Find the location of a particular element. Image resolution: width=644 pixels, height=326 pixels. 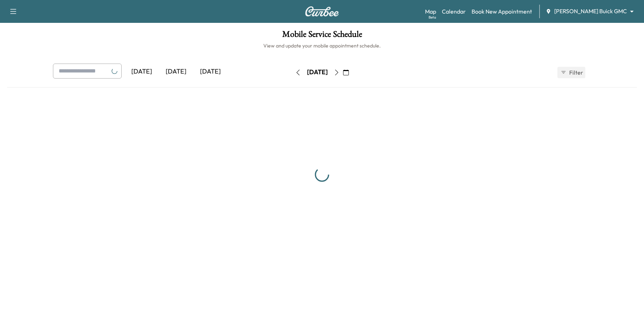

h6: View and update your mobile appointment schedule. is located at coordinates (322, 46).